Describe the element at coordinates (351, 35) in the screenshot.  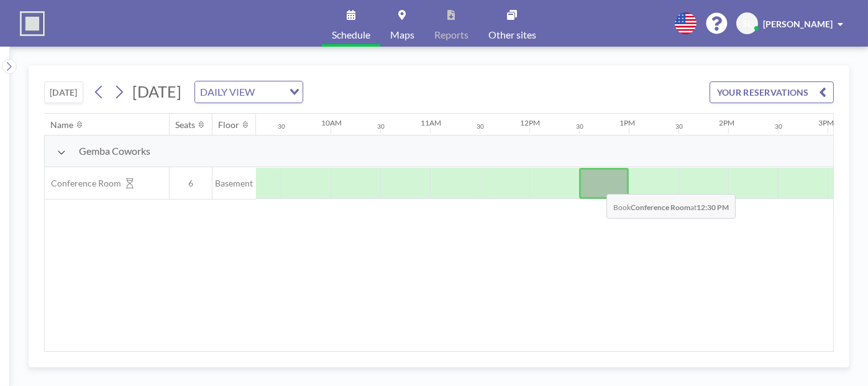
I see `span: Schedule` at that location.